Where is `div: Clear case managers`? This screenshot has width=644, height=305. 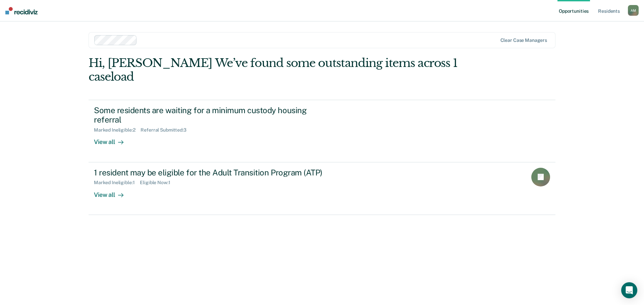 div: Clear case managers is located at coordinates (523, 40).